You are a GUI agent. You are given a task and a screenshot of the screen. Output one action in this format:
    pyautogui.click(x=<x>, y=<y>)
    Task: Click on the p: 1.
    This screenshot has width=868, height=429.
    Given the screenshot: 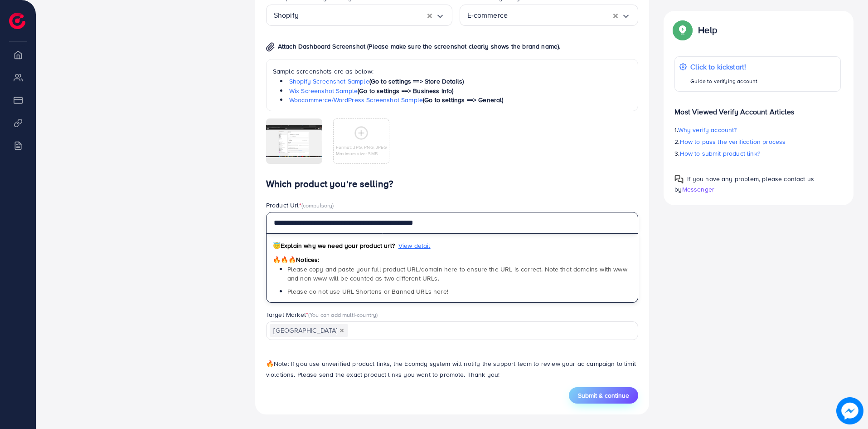 What is the action you would take?
    pyautogui.click(x=758, y=130)
    